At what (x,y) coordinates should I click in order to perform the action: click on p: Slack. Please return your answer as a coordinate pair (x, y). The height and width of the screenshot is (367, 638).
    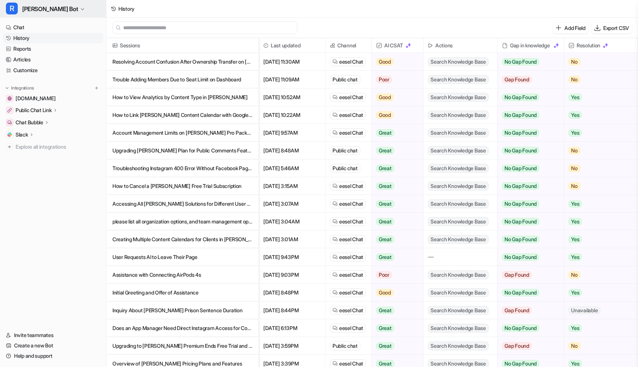
    Looking at the image, I should click on (22, 135).